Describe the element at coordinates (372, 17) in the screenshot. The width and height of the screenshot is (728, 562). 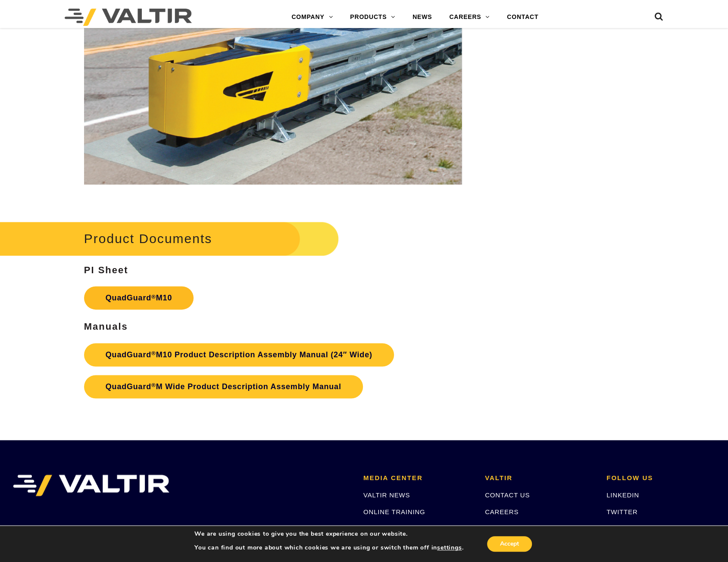
I see `a: PRODUCTS` at that location.